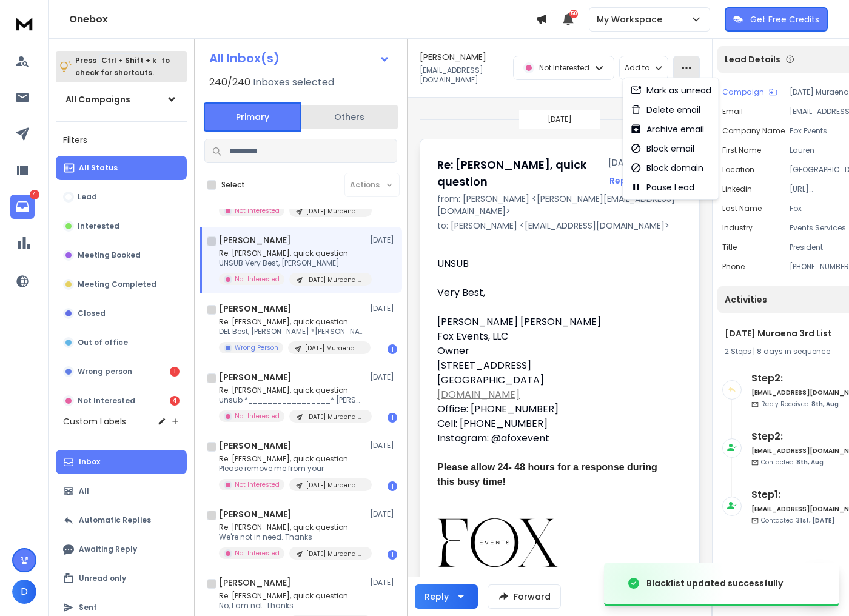 The width and height of the screenshot is (849, 616). Describe the element at coordinates (666, 109) in the screenshot. I see `div: Delete email` at that location.